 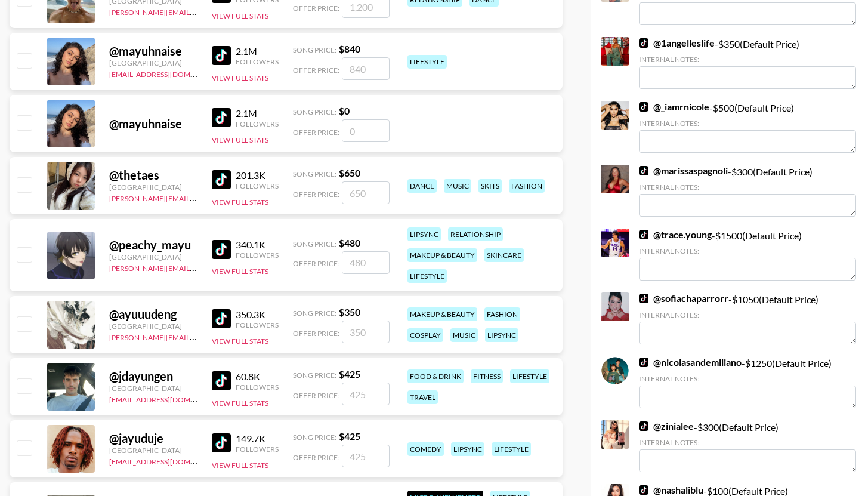 I want to click on div: @ ayuuudeng, so click(x=153, y=313).